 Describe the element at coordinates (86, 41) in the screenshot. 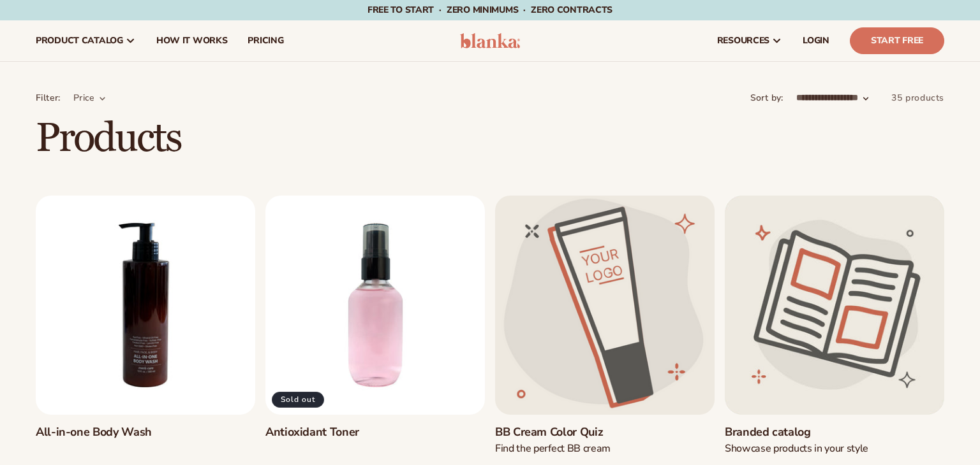

I see `a: product catalog` at that location.